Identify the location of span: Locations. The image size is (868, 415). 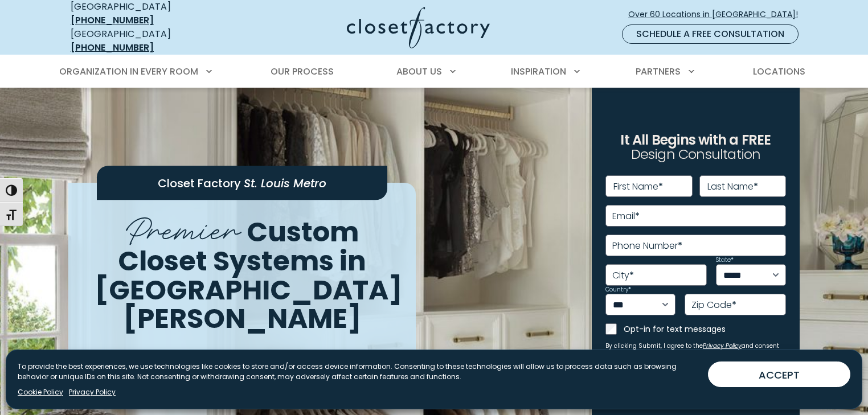
(780, 71).